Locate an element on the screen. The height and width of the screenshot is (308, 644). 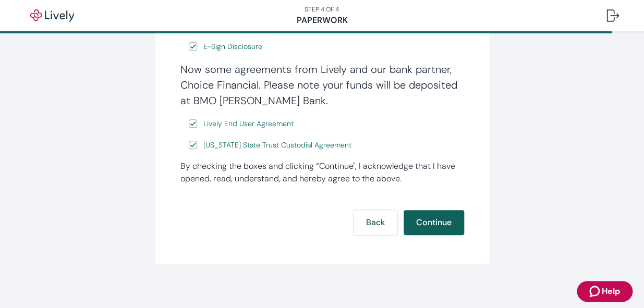
button: Continue is located at coordinates (434, 223).